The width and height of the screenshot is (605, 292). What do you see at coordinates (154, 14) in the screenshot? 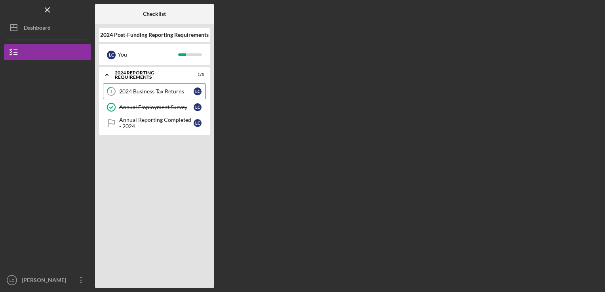
I see `b: Checklist` at bounding box center [154, 14].